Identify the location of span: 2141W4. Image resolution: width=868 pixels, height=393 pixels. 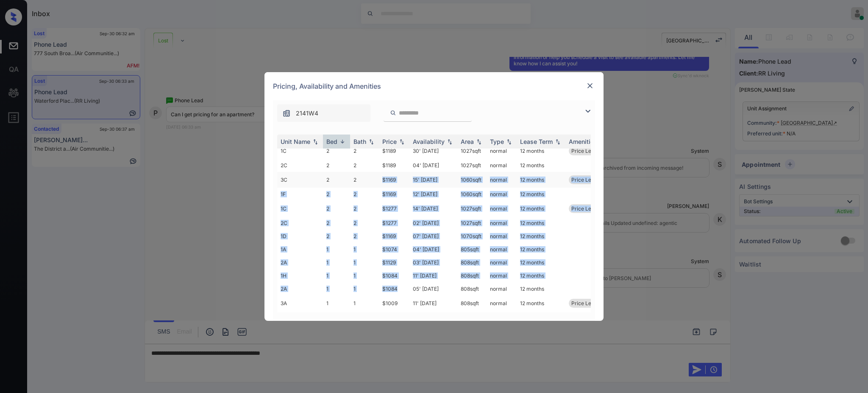
(307, 113).